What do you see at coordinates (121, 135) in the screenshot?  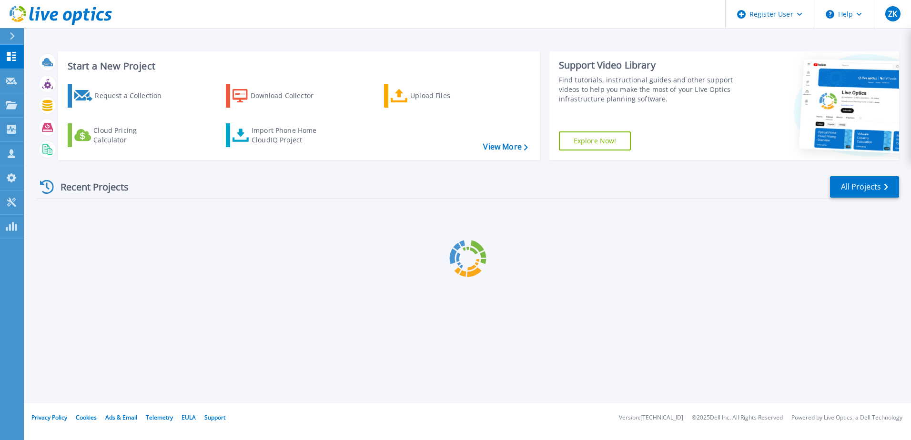 I see `a: Cloud Pricing Calculator` at bounding box center [121, 135].